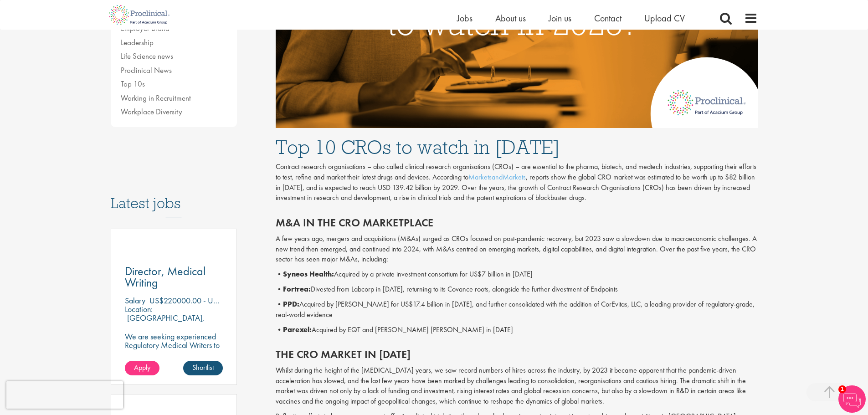 This screenshot has height=415, width=868. Describe the element at coordinates (174, 277) in the screenshot. I see `a: Director, Medical Writing` at that location.